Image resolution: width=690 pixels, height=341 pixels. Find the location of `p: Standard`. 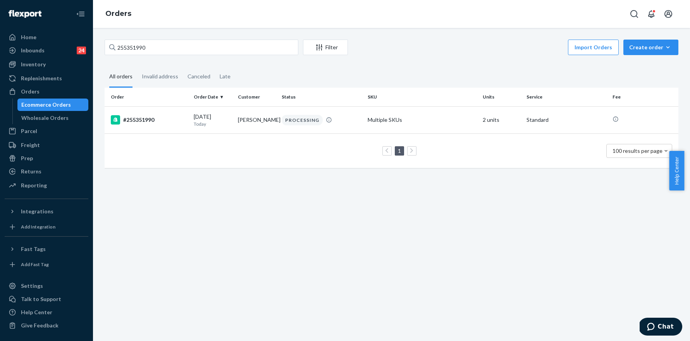

p: Standard is located at coordinates (567, 120).